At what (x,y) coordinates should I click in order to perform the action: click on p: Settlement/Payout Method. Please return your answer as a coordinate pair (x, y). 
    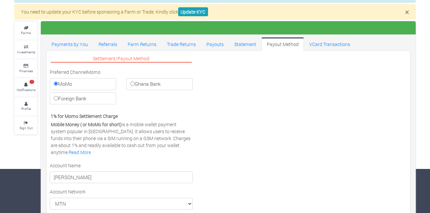
    Looking at the image, I should click on (121, 59).